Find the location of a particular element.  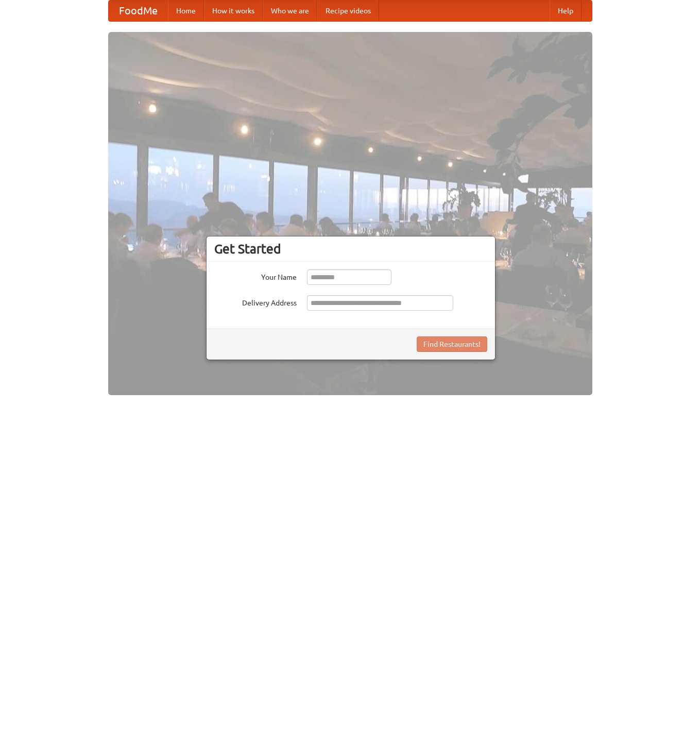

a: Who we are is located at coordinates (290, 11).